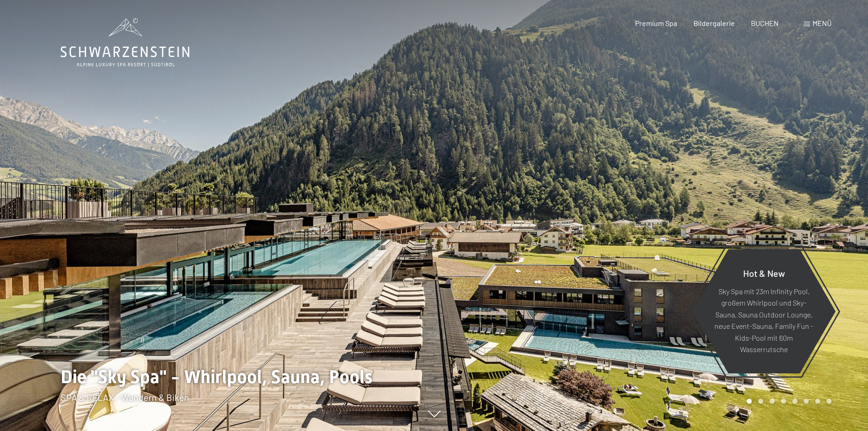 The height and width of the screenshot is (431, 868). I want to click on div: Carousel Page 2, so click(760, 401).